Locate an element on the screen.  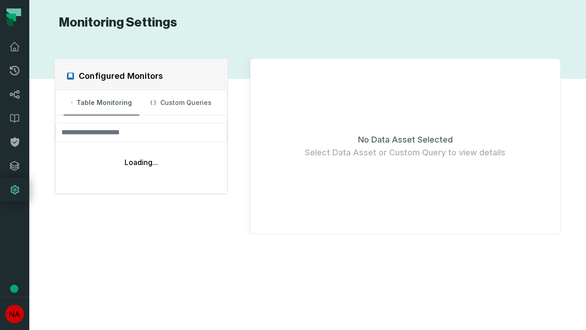
h2: Configured Monitors is located at coordinates (121, 76).